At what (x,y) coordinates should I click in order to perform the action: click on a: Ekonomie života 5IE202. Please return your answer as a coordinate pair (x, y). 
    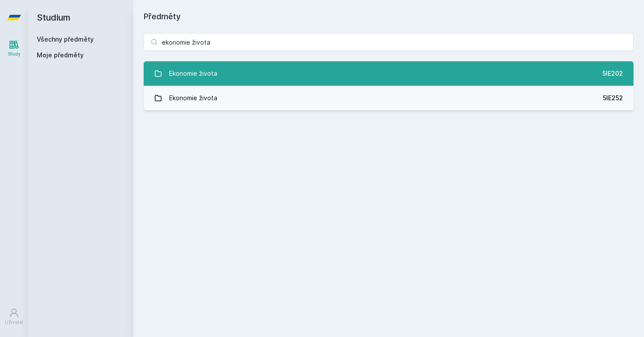
    Looking at the image, I should click on (389, 74).